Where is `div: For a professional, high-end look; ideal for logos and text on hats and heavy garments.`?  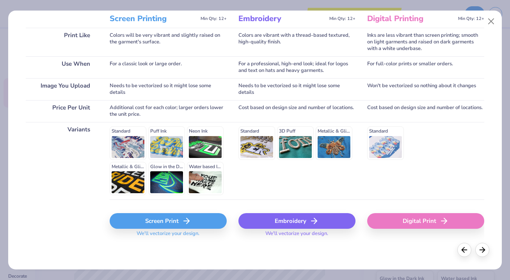 div: For a professional, high-end look; ideal for logos and text on hats and heavy garments. is located at coordinates (297, 67).